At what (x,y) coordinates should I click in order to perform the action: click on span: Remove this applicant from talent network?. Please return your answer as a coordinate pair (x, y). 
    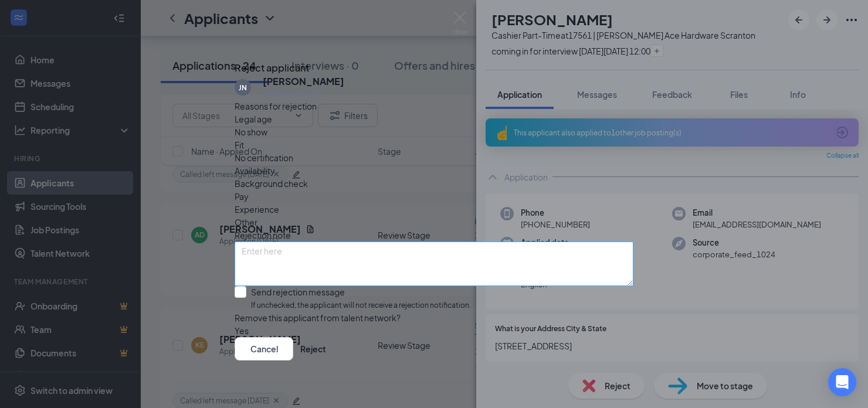
    Looking at the image, I should click on (317, 318).